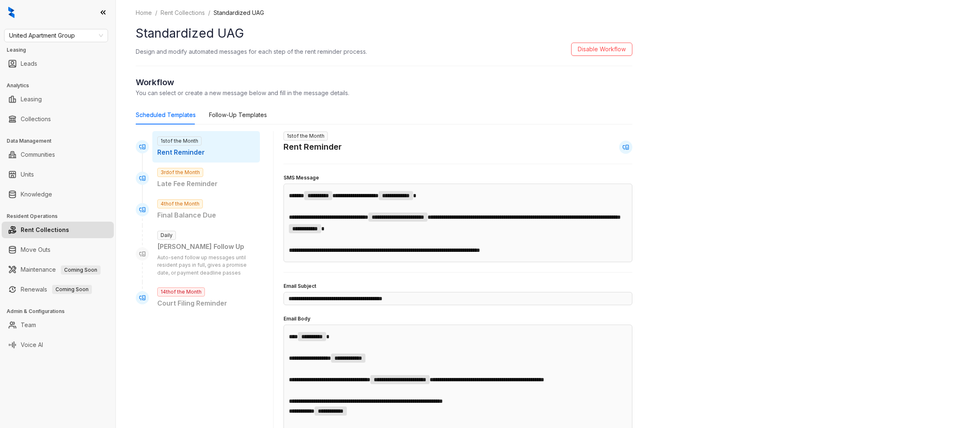 The image size is (980, 428). I want to click on h3: Resident Operations, so click(61, 216).